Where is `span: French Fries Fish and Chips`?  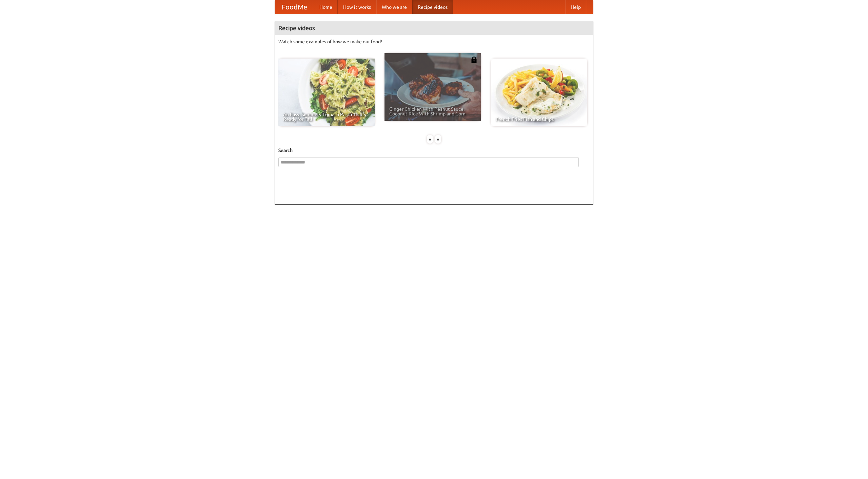 span: French Fries Fish and Chips is located at coordinates (539, 119).